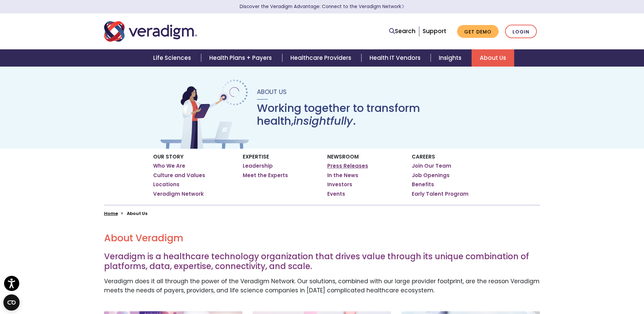 Image resolution: width=644 pixels, height=314 pixels. I want to click on span: Learn More, so click(403, 6).